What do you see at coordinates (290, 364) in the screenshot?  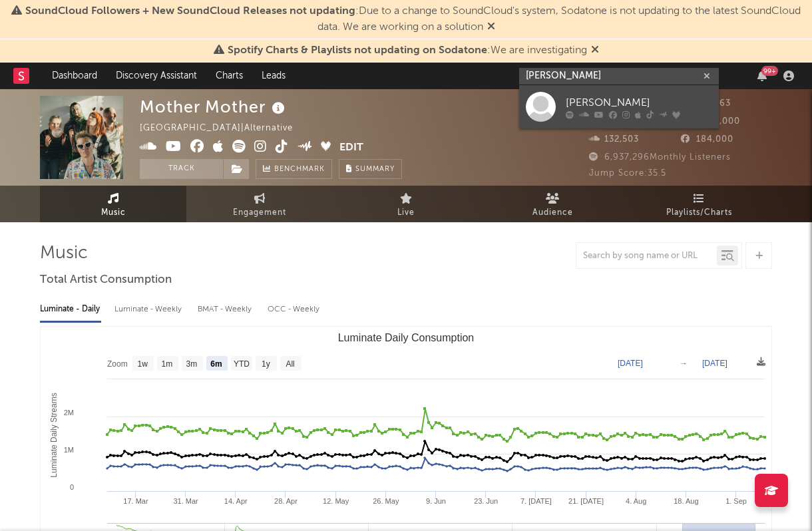 I see `text: All` at bounding box center [290, 364].